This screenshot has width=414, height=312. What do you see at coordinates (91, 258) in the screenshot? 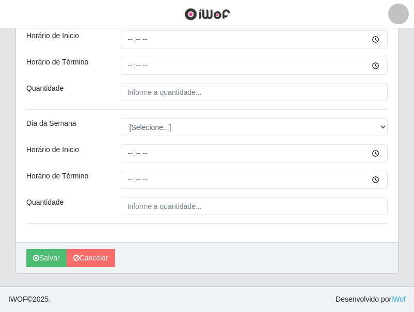
I see `a: Cancelar` at bounding box center [91, 258].